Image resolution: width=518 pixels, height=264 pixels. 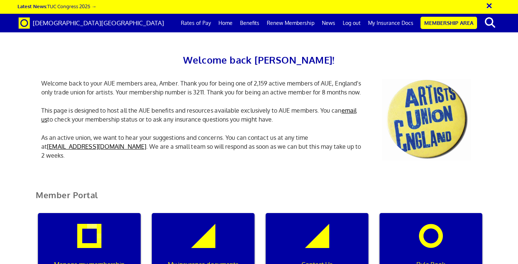 What do you see at coordinates (250, 23) in the screenshot?
I see `a: Benefits` at bounding box center [250, 23].